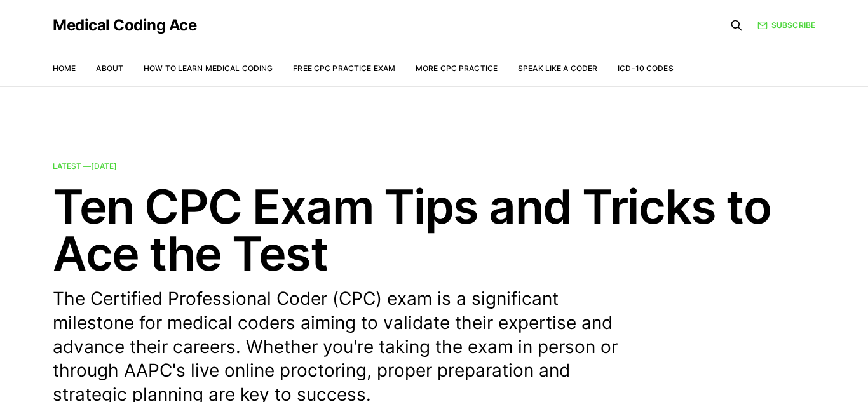  I want to click on a: Speak Like a Coder, so click(557, 68).